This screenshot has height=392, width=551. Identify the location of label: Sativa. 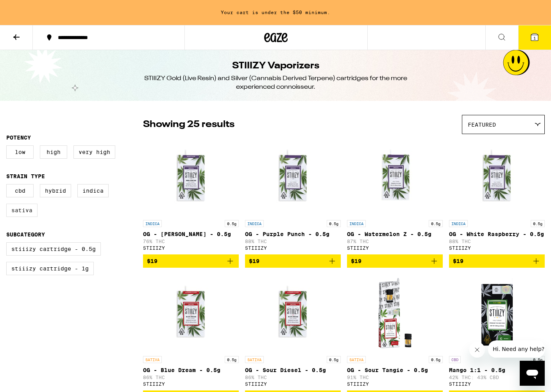
(22, 210).